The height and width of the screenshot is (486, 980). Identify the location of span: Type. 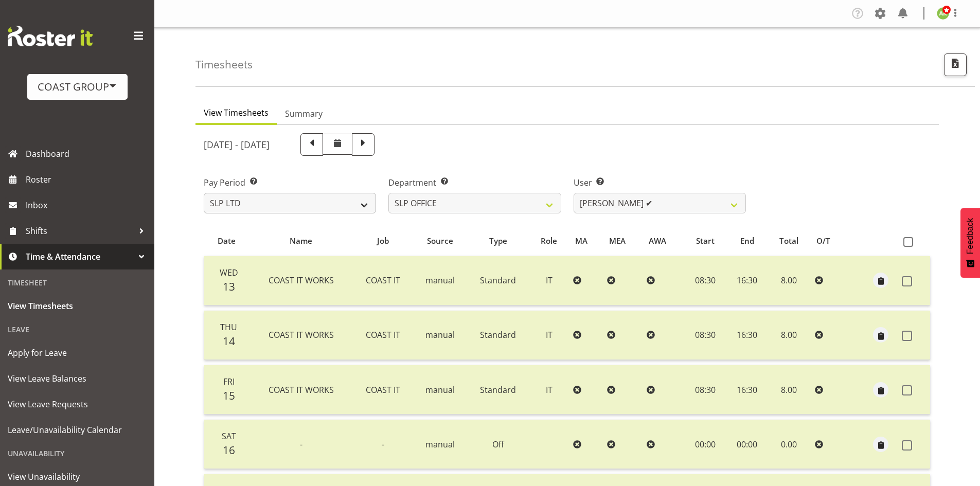
(498, 240).